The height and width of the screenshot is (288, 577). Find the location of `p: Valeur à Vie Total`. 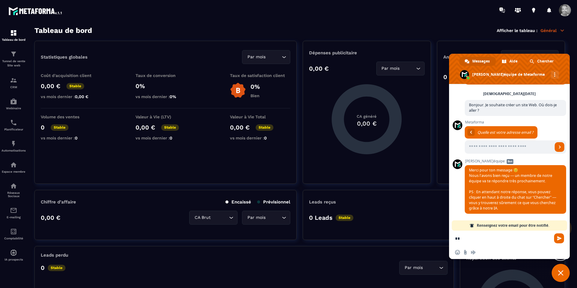

p: Valeur à Vie Total is located at coordinates (260, 117).